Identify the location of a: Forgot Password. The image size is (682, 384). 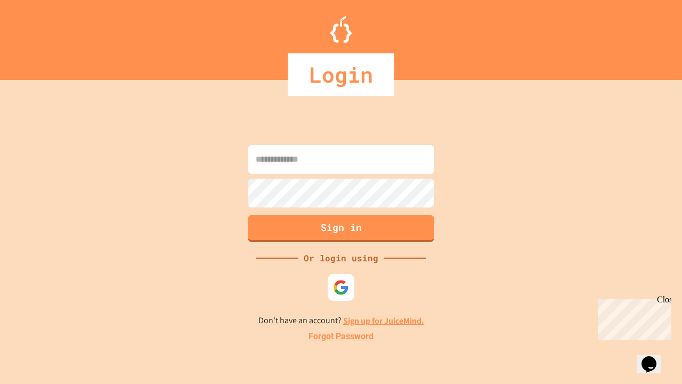
(341, 336).